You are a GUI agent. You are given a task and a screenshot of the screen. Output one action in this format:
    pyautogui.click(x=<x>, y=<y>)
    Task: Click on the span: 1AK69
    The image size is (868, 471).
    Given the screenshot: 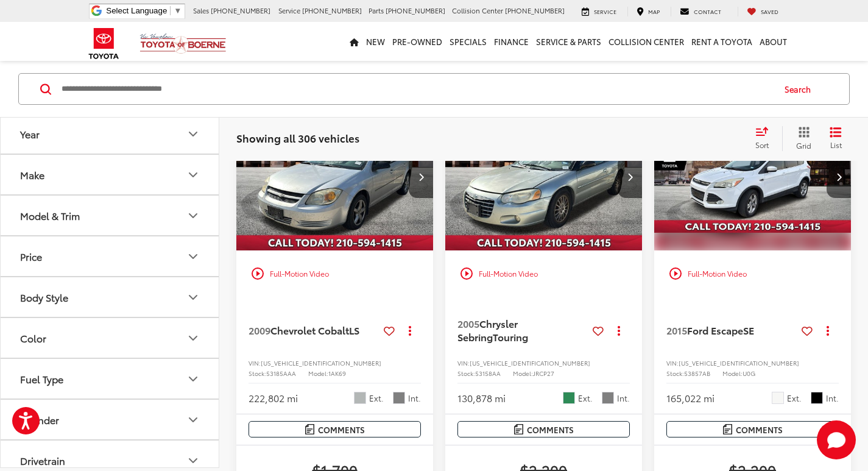 What is the action you would take?
    pyautogui.click(x=337, y=373)
    